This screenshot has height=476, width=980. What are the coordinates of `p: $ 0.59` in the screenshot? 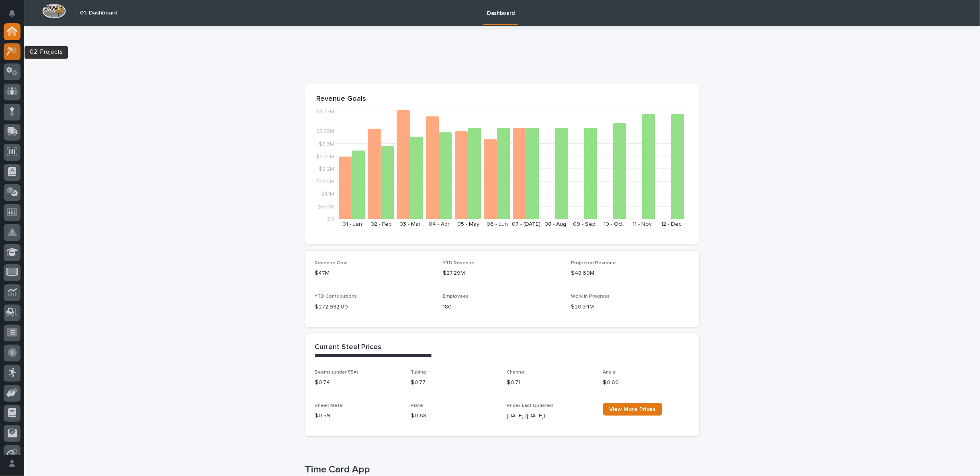 It's located at (358, 416).